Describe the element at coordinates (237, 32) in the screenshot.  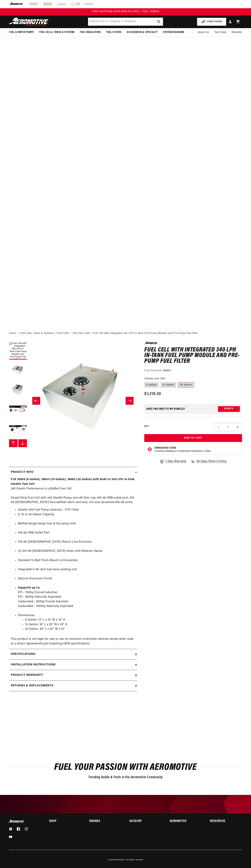
I see `span: Rebuilds` at that location.